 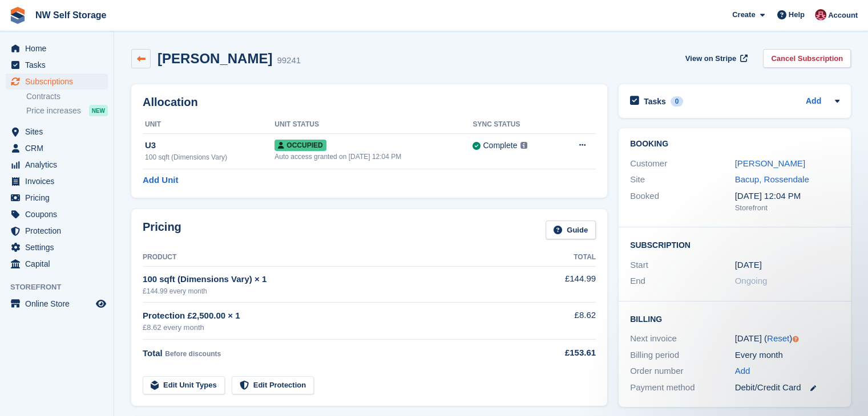 I want to click on div: End, so click(x=682, y=282).